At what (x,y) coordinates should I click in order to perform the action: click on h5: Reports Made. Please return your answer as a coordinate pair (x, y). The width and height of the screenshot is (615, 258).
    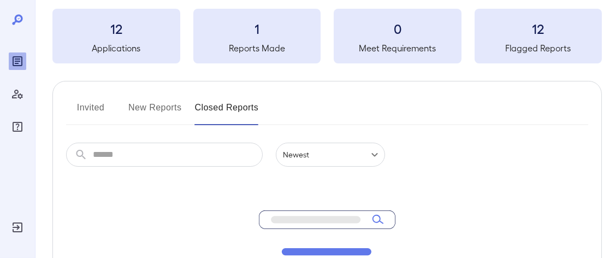
    Looking at the image, I should click on (257, 48).